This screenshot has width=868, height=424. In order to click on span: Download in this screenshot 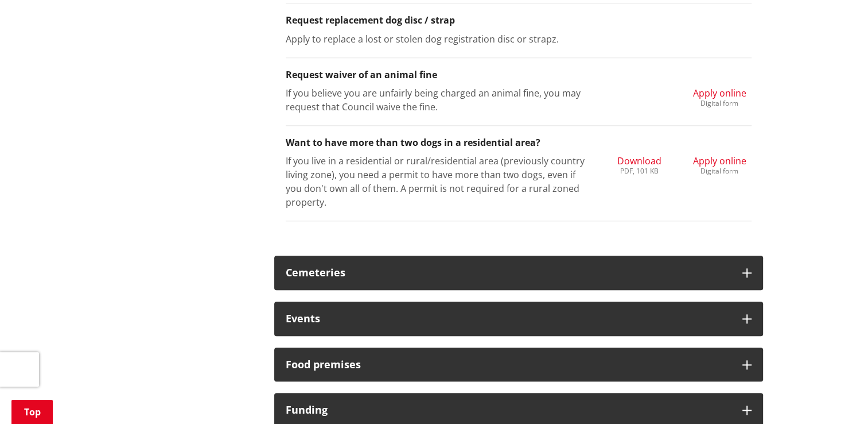, I will do `click(638, 161)`.